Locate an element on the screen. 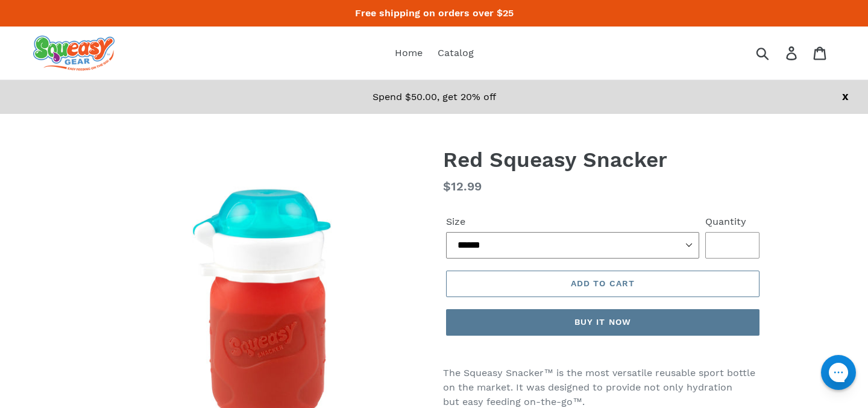 The width and height of the screenshot is (868, 408). span: Add to cart is located at coordinates (603, 283).